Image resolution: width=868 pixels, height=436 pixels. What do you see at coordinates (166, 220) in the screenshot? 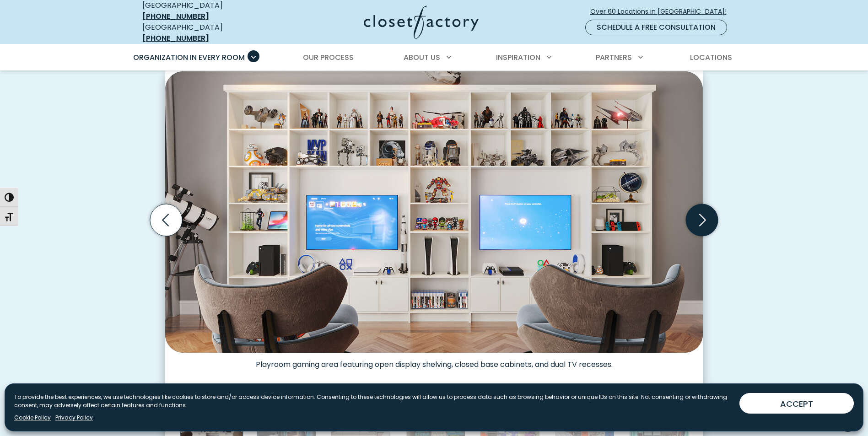
I see `button: Previous slide` at bounding box center [166, 220].